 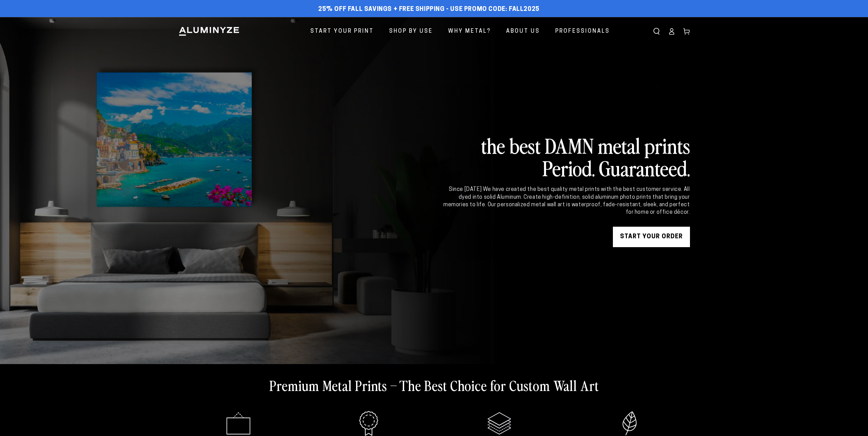 What do you see at coordinates (342, 31) in the screenshot?
I see `a: Start Your Print` at bounding box center [342, 31].